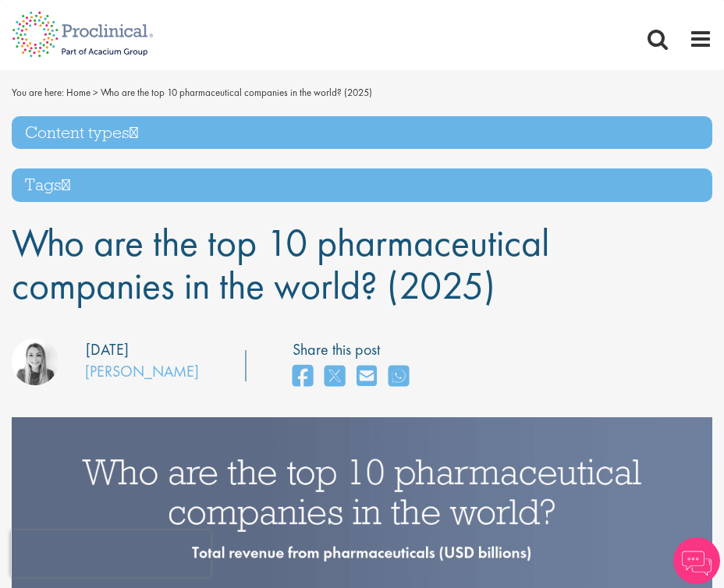 Image resolution: width=724 pixels, height=588 pixels. I want to click on label: Share this post, so click(354, 350).